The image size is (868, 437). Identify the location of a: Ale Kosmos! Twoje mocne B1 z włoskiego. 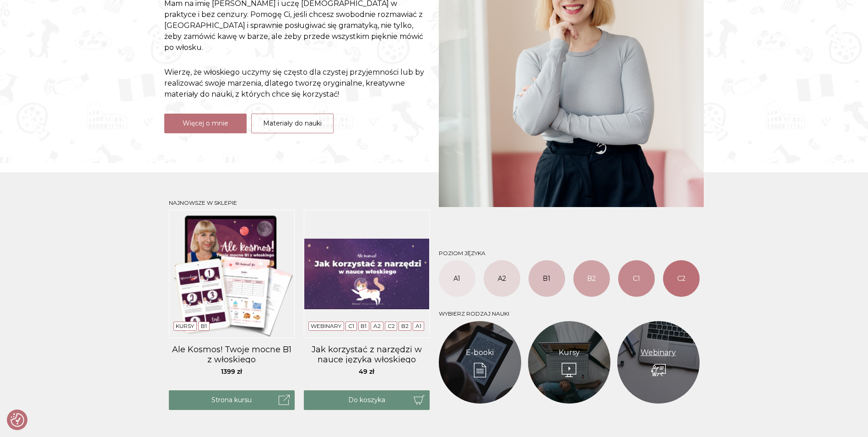
(231, 354).